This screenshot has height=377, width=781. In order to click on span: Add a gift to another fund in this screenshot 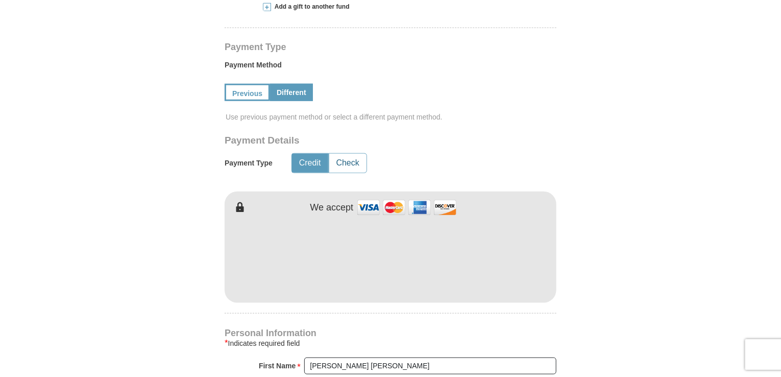, I will do `click(310, 7)`.